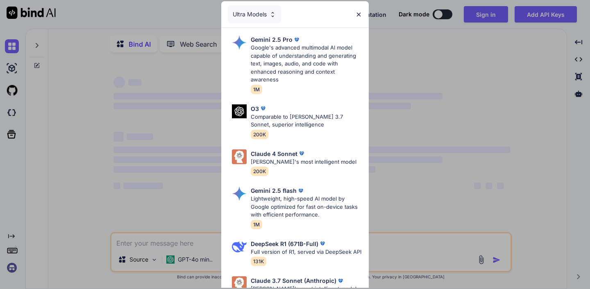  What do you see at coordinates (274, 154) in the screenshot?
I see `p: Claude 4 Sonnet` at bounding box center [274, 154].